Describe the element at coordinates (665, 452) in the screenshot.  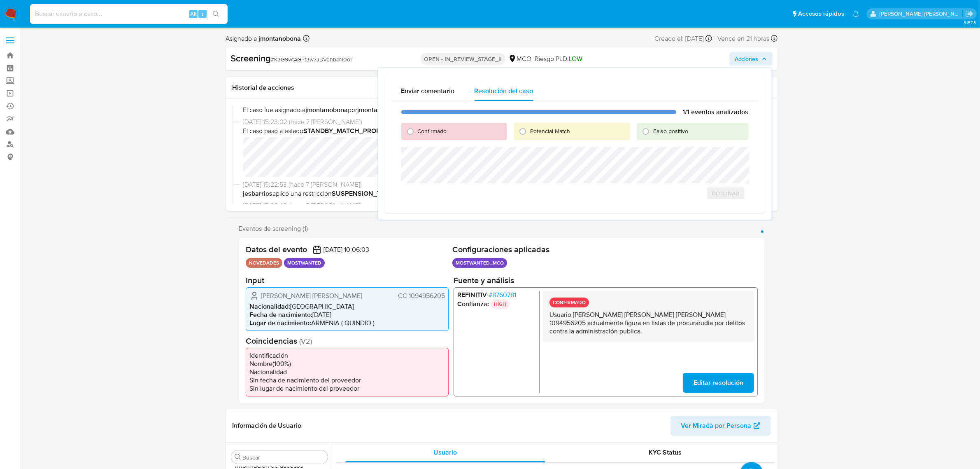
I see `span: KYC Status` at that location.